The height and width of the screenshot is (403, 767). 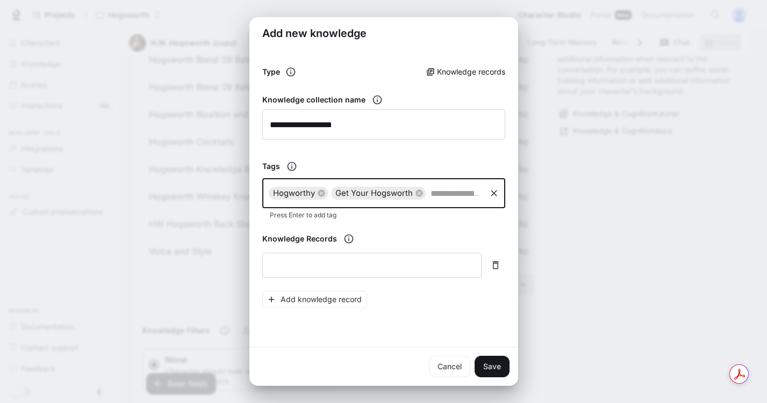 What do you see at coordinates (294, 193) in the screenshot?
I see `span: Hogworthy` at bounding box center [294, 193].